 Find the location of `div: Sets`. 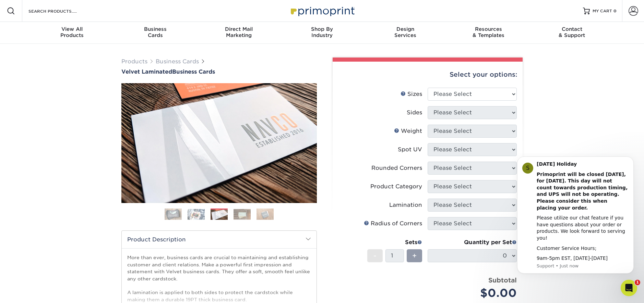

div: Sets is located at coordinates (394, 243).